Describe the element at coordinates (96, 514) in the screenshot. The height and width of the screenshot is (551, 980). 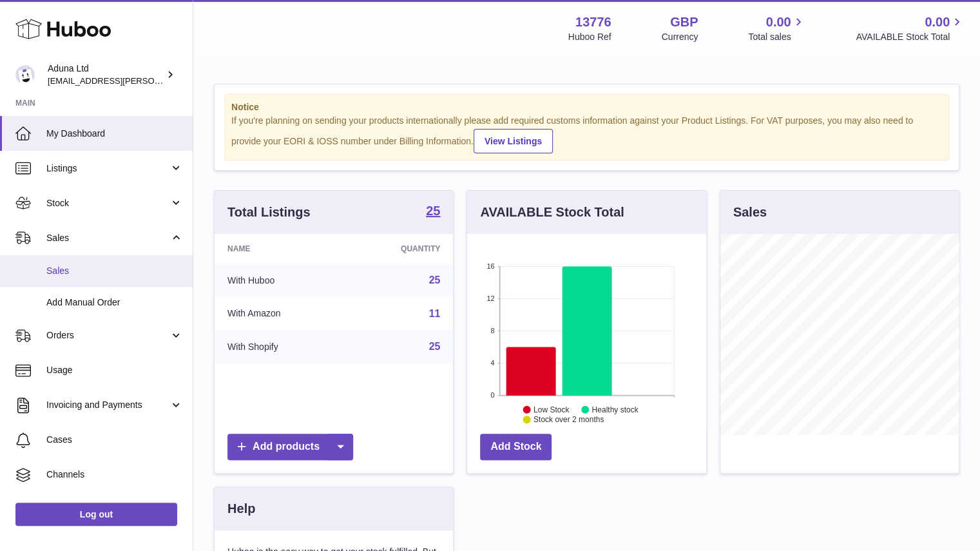
I see `a: Log out` at that location.